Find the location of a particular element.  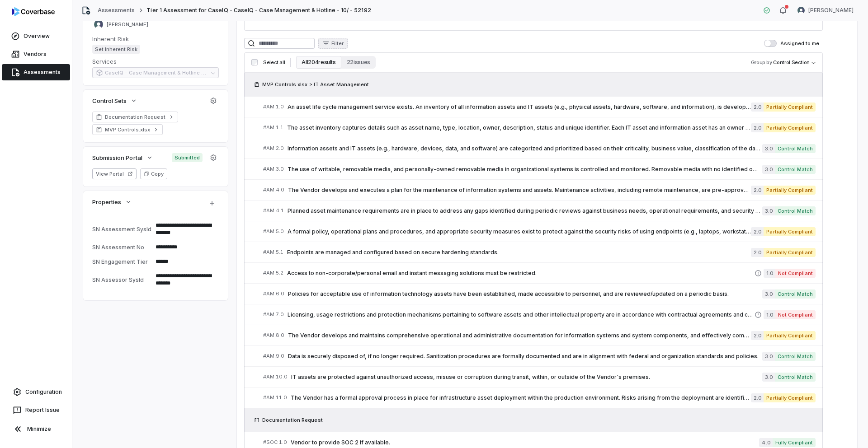

a: #AM.2.0Information assets and IT assets (e.g., hardware, devices, data, and software) are categor... is located at coordinates (539, 148).